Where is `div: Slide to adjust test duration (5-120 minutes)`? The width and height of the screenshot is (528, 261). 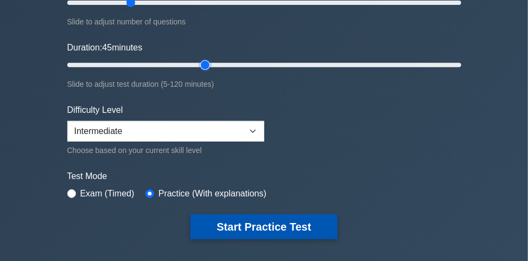
div: Slide to adjust test duration (5-120 minutes) is located at coordinates (264, 84).